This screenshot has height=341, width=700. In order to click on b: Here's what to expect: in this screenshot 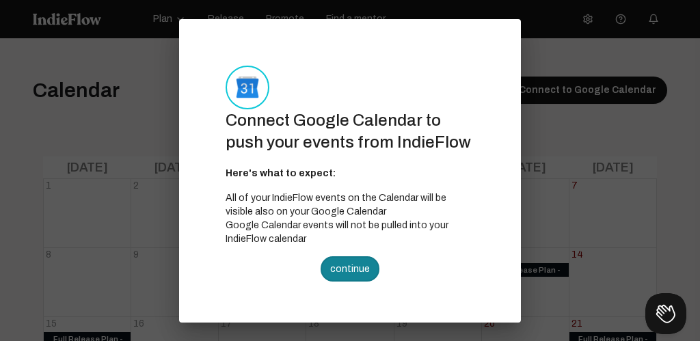, I will do `click(280, 173)`.